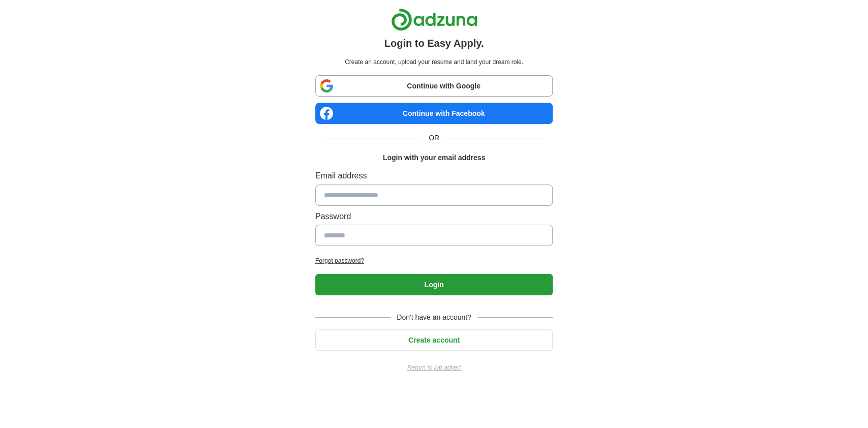 Image resolution: width=868 pixels, height=428 pixels. I want to click on a: Continue with Google, so click(434, 86).